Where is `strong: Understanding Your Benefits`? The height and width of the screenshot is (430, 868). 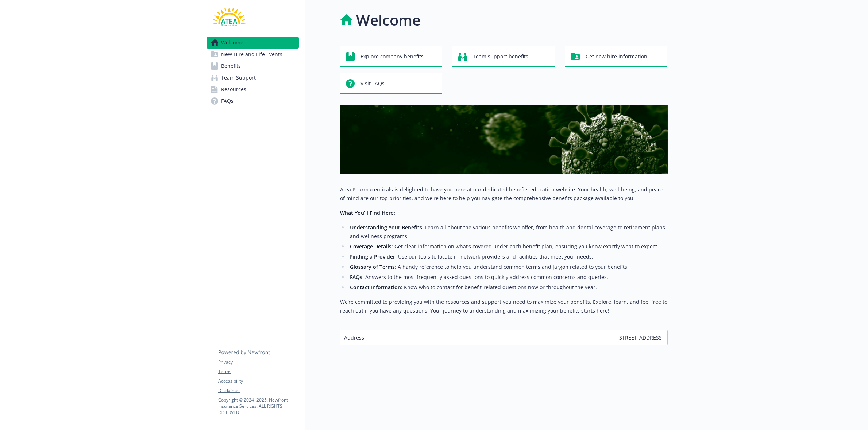 strong: Understanding Your Benefits is located at coordinates (386, 228).